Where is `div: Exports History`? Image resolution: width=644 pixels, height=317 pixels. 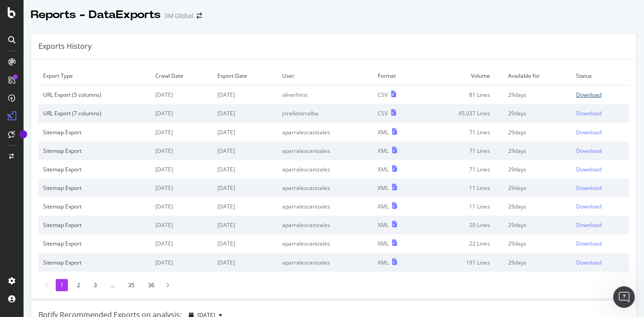 div: Exports History is located at coordinates (65, 46).